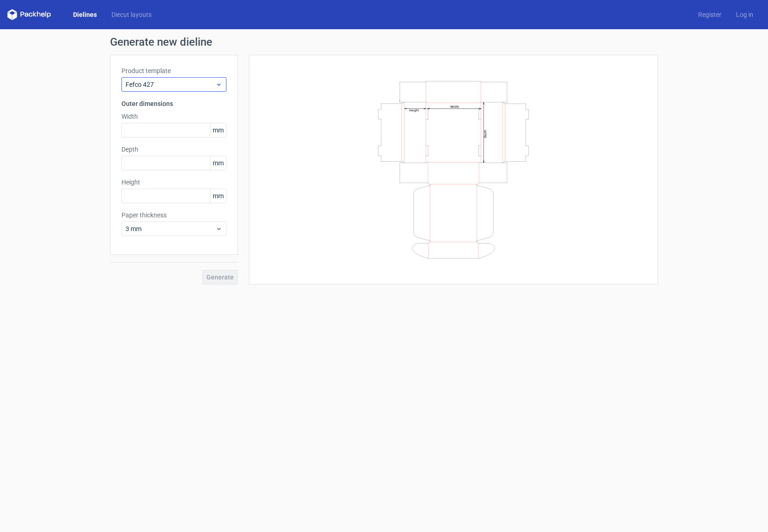 This screenshot has width=768, height=532. Describe the element at coordinates (745, 15) in the screenshot. I see `a: Log in` at that location.